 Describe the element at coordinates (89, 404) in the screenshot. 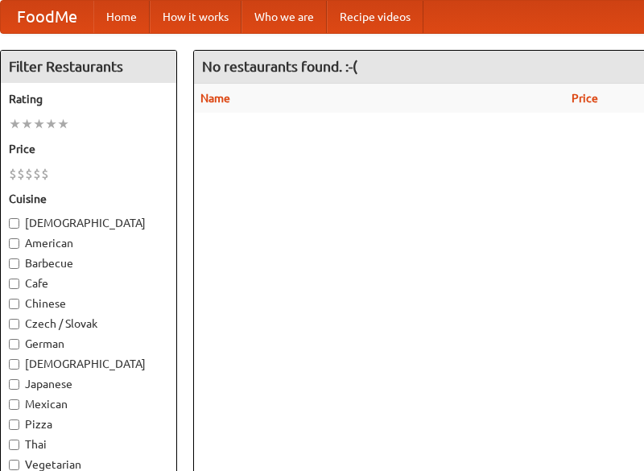

I see `label: Mexican` at that location.